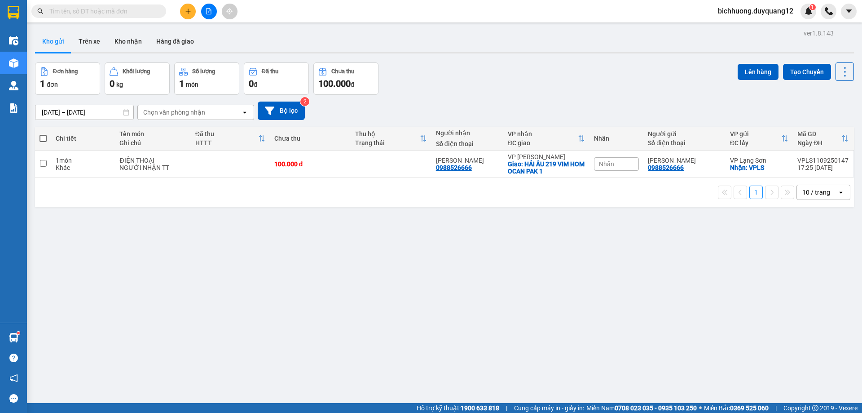  Describe the element at coordinates (209, 11) in the screenshot. I see `button: file-add` at that location.